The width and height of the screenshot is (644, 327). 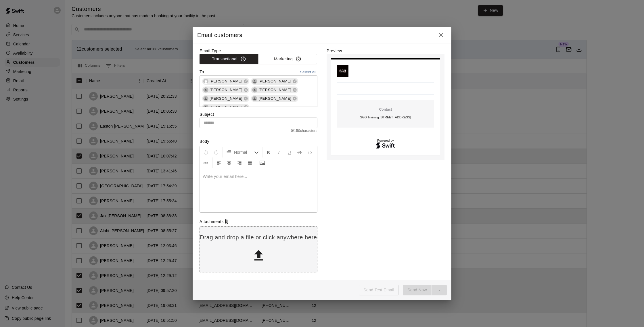 I want to click on img: Lucas Perez, so click(x=206, y=81).